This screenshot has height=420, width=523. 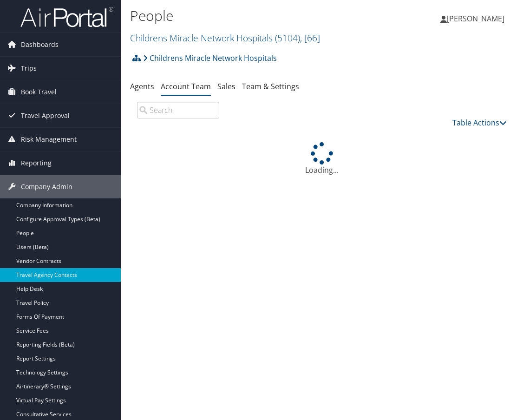 I want to click on span: Company Admin, so click(x=46, y=187).